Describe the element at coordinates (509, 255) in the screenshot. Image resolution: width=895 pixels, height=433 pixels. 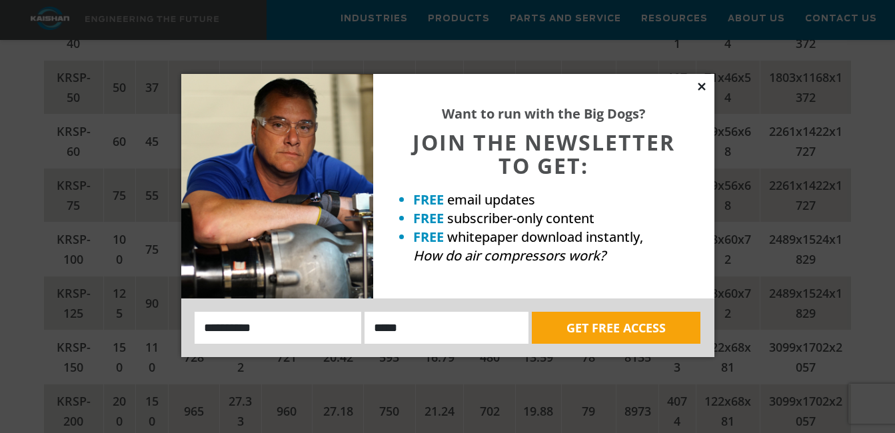
I see `em: How do air compressors work?` at that location.